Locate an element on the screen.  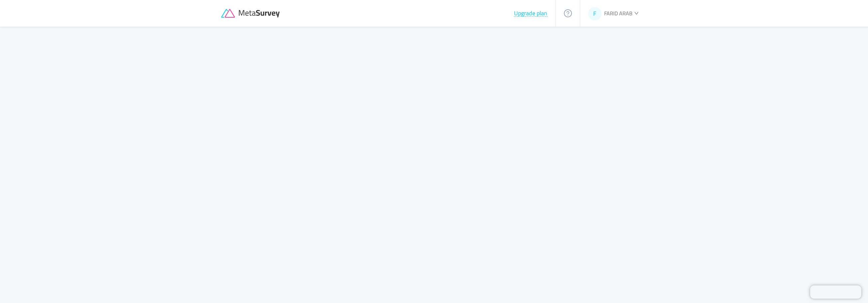
a: Upgrade plan is located at coordinates (531, 13).